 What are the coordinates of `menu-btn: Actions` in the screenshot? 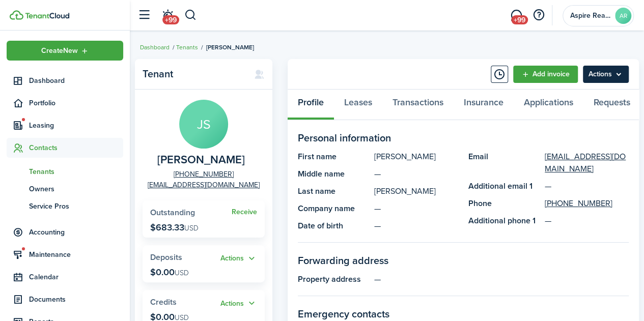 It's located at (605, 74).